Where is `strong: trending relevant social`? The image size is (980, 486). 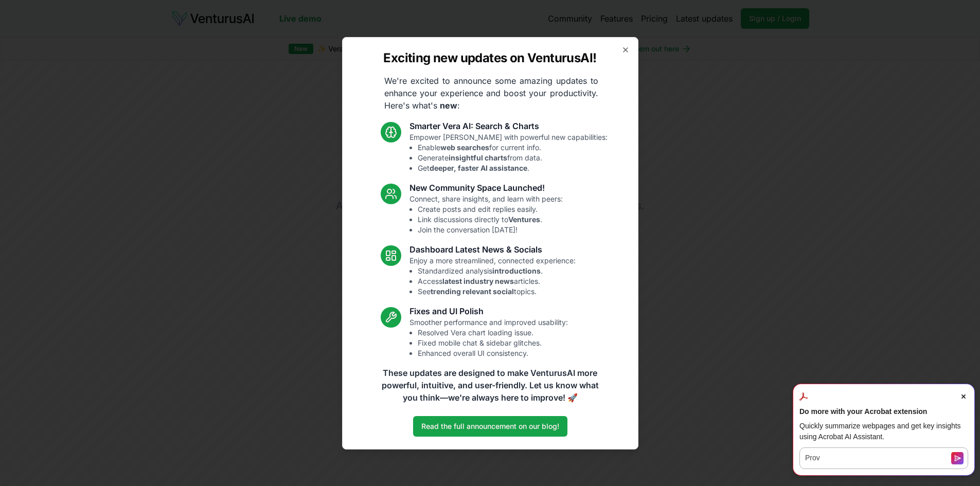
strong: trending relevant social is located at coordinates (472, 291).